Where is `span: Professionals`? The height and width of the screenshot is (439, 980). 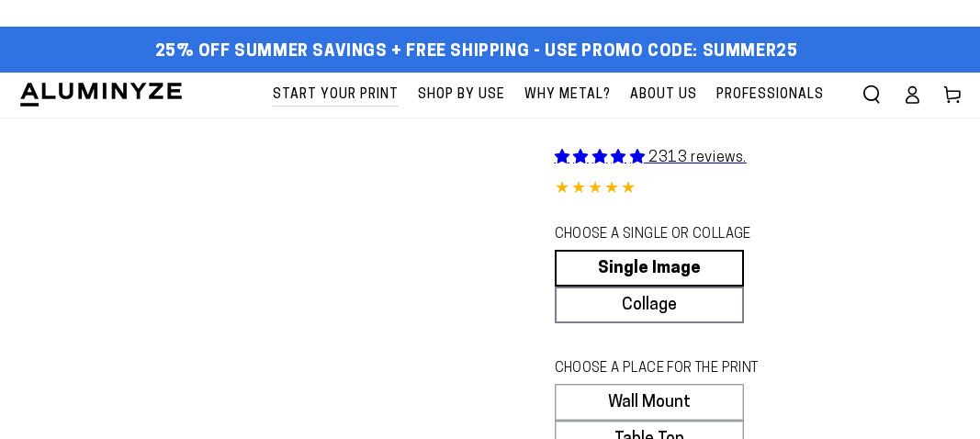
span: Professionals is located at coordinates (770, 94).